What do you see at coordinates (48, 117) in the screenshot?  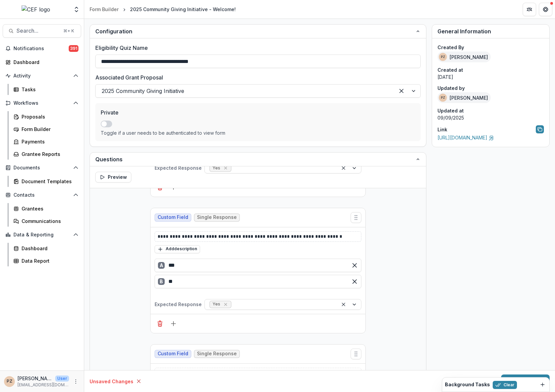 I see `div: Proposals` at bounding box center [48, 117].